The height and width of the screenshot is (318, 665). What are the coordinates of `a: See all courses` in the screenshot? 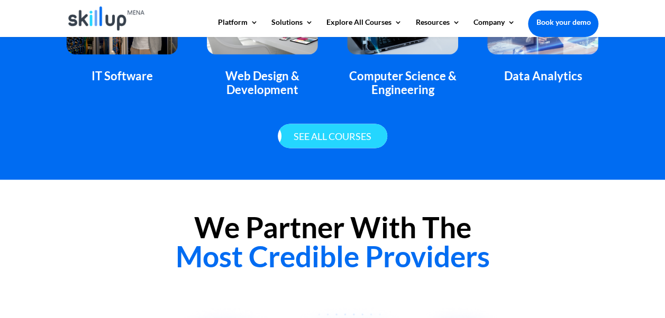 It's located at (332, 136).